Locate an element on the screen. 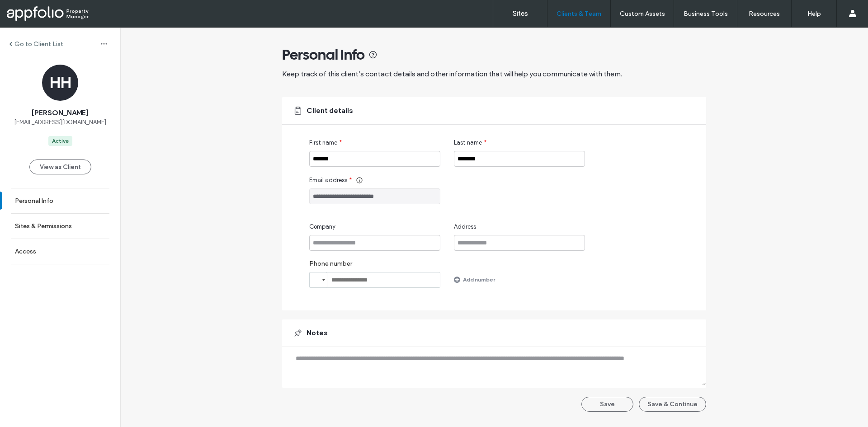  label: Sites & Permissions is located at coordinates (44, 226).